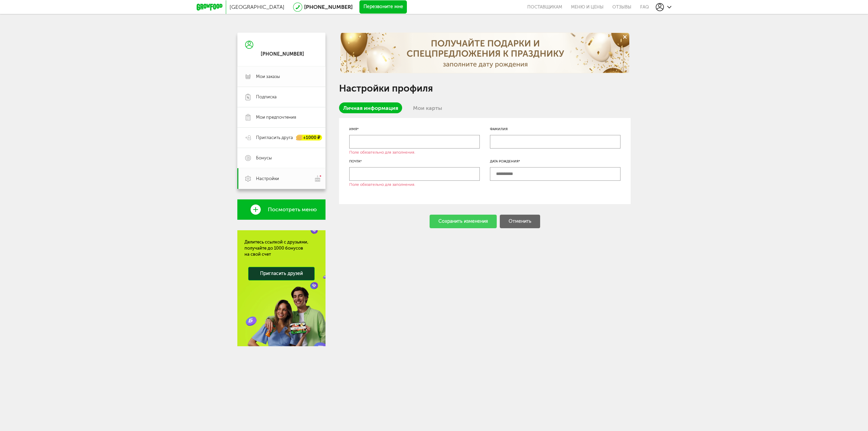 Image resolution: width=868 pixels, height=431 pixels. Describe the element at coordinates (370, 108) in the screenshot. I see `a: Личная информация` at that location.